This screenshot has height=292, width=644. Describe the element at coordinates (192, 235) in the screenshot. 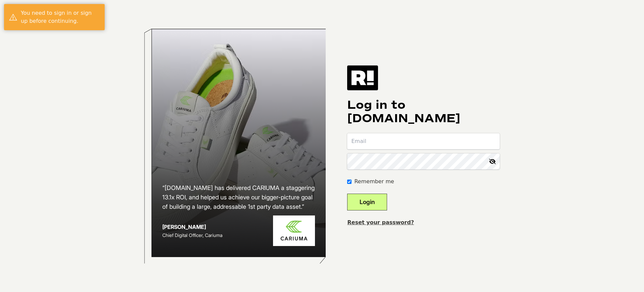

I see `span: Chief Digital Officer, Cariuma` at that location.